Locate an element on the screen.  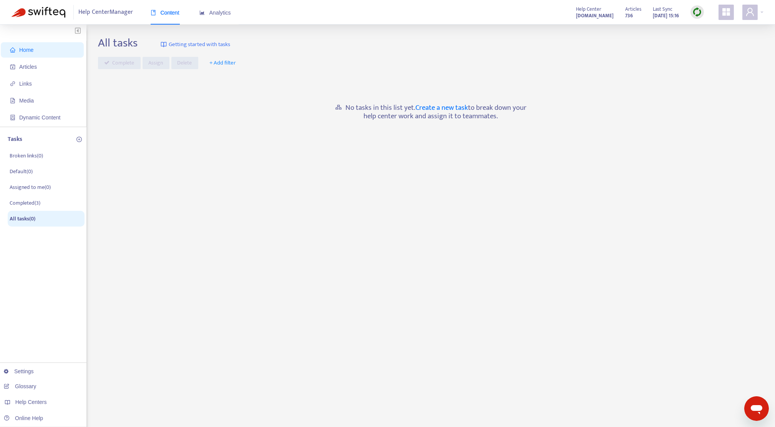
p: Completed ( 3 ) is located at coordinates (25, 203).